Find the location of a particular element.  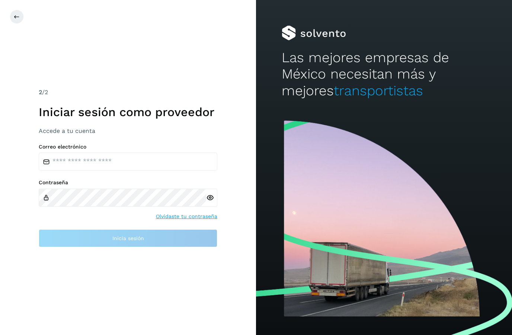

div: /2 is located at coordinates (128, 92).